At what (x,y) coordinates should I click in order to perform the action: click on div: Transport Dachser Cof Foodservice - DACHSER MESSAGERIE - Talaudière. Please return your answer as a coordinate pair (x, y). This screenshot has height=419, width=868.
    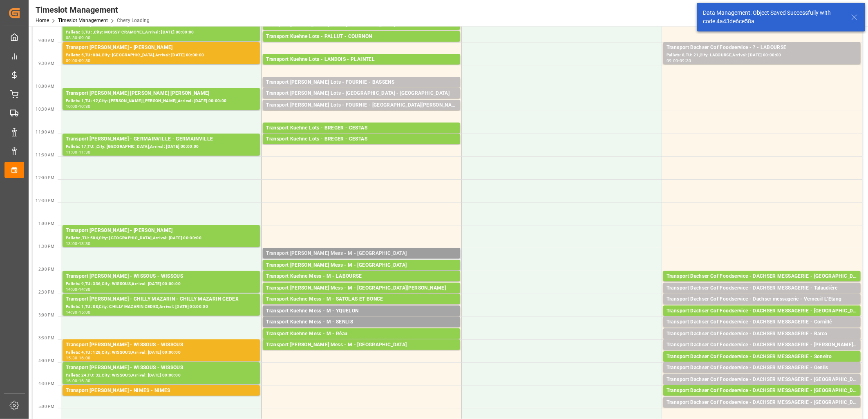
    Looking at the image, I should click on (762, 288).